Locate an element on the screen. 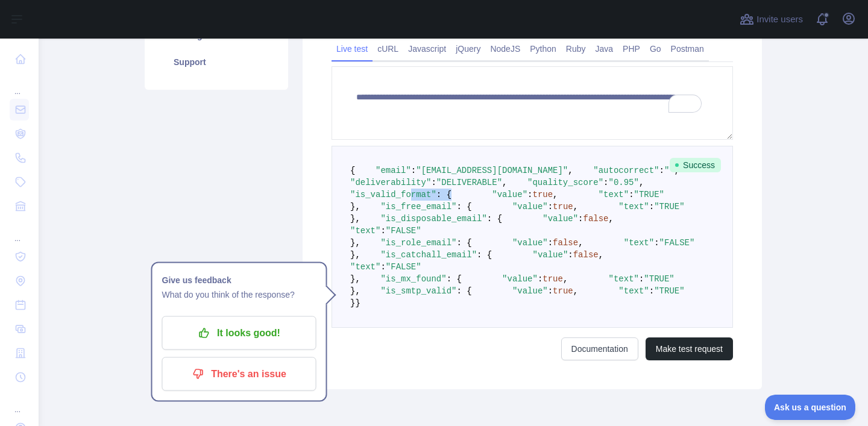 Image resolution: width=868 pixels, height=426 pixels. span: "is_free_email" is located at coordinates (418, 207).